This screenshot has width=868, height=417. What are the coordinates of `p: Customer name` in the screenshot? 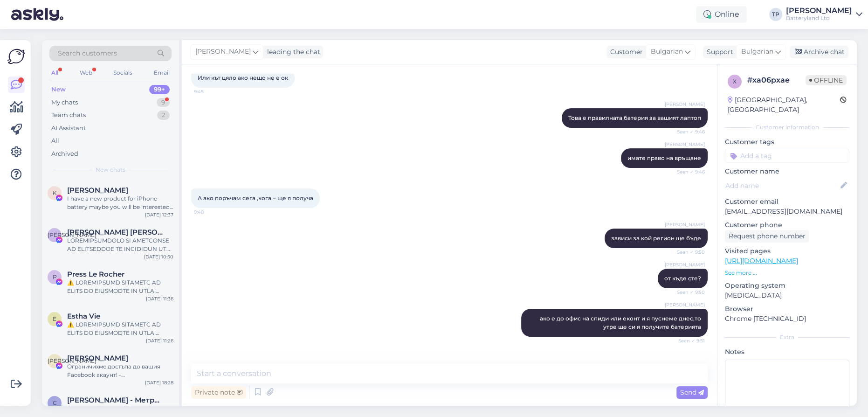 It's located at (787, 171).